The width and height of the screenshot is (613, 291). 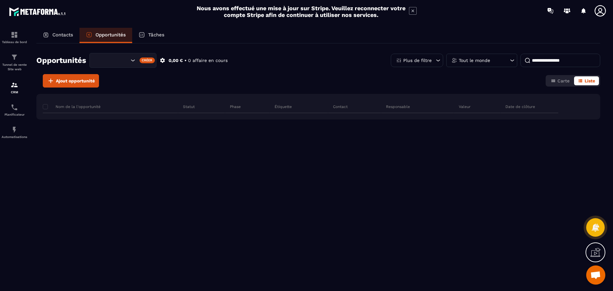 I want to click on p: 0,00 €, so click(x=175, y=60).